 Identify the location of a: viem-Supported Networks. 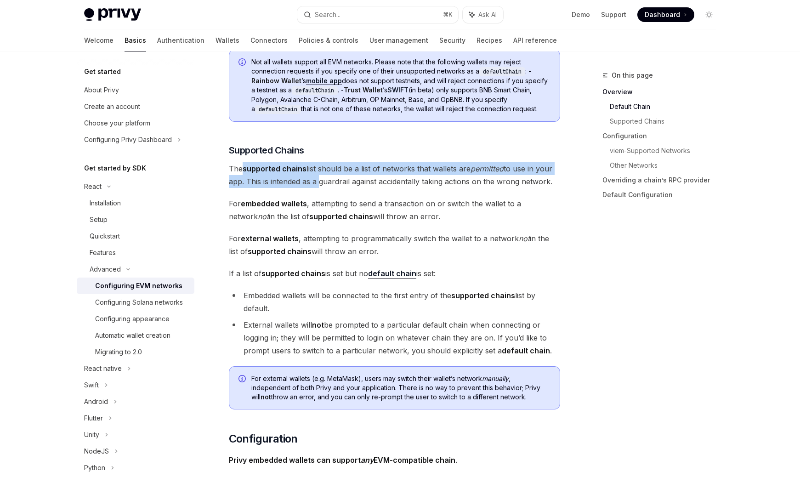
(666, 151).